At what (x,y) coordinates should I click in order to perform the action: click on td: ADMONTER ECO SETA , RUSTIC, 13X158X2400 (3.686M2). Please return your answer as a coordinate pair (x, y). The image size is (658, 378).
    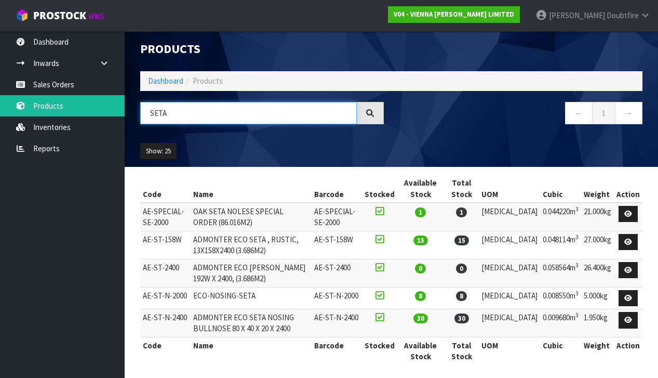
    Looking at the image, I should click on (251, 245).